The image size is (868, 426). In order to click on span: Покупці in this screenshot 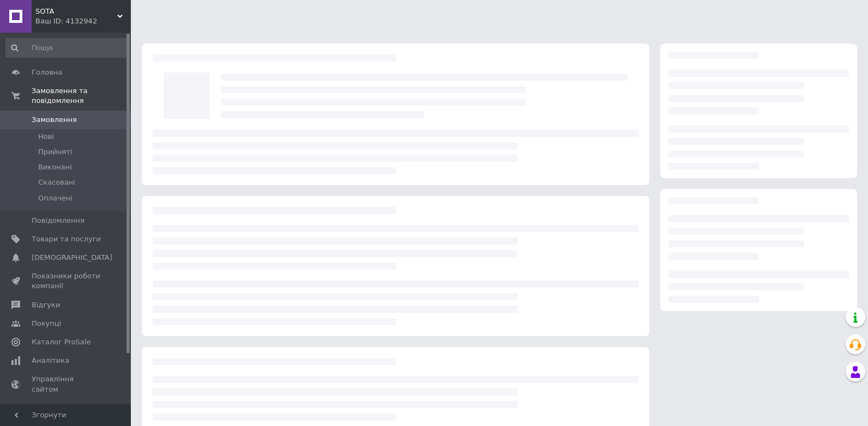, I will do `click(46, 324)`.